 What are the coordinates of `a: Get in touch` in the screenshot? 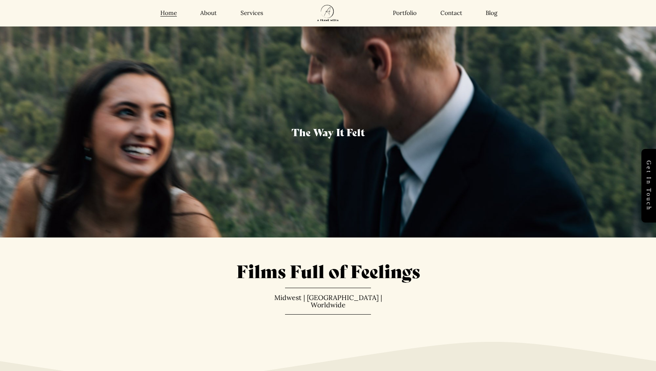 It's located at (649, 186).